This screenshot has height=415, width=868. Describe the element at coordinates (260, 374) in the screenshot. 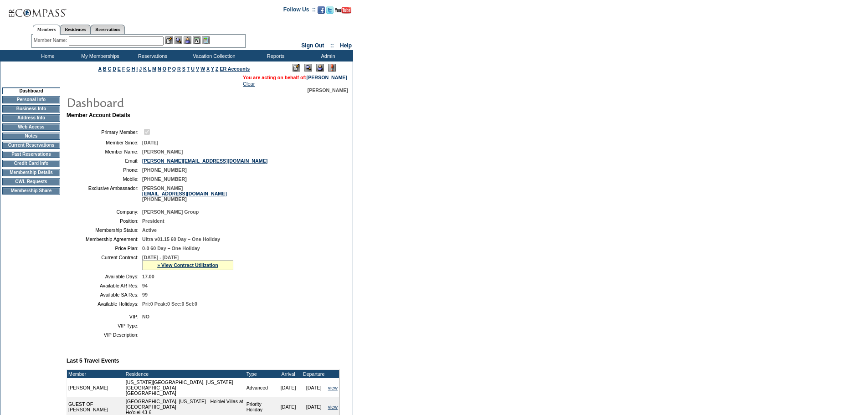

I see `td: Type` at that location.